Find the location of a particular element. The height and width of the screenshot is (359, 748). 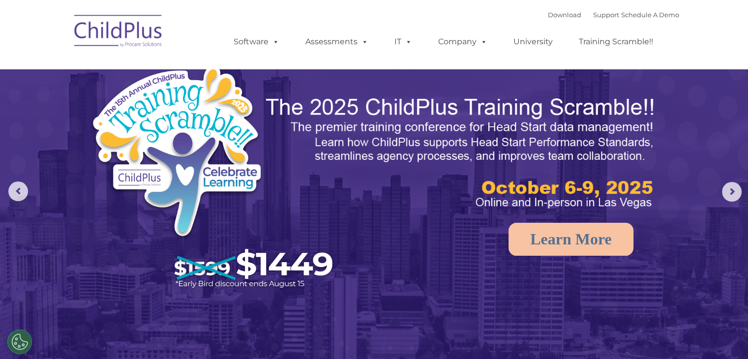

a: Training Scramble!! is located at coordinates (615, 42).